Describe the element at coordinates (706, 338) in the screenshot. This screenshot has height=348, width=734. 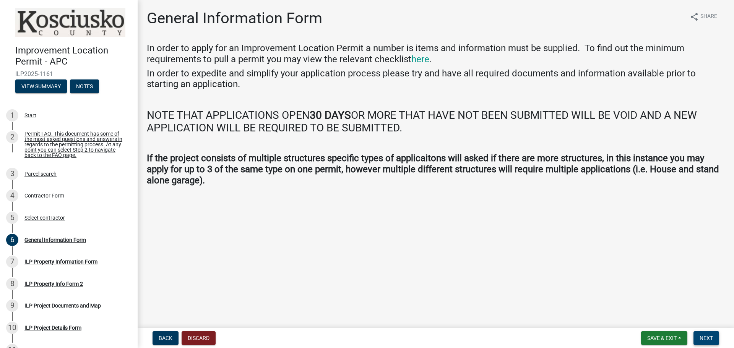
I see `button: Next` at that location.